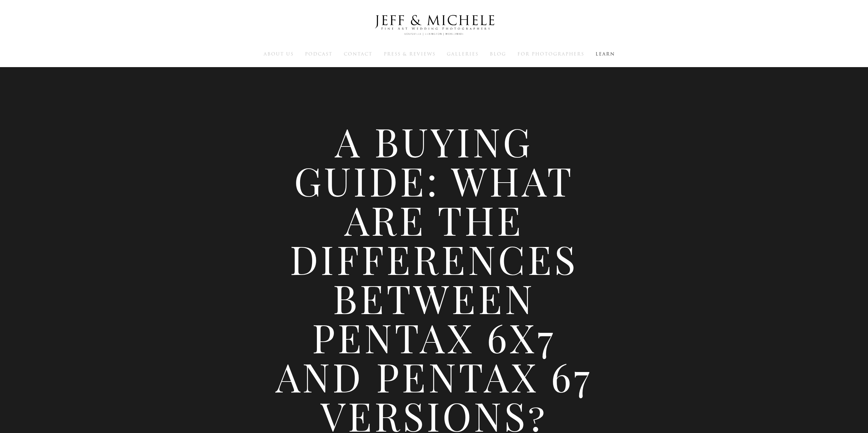  Describe the element at coordinates (550, 53) in the screenshot. I see `span: For Photographers` at that location.